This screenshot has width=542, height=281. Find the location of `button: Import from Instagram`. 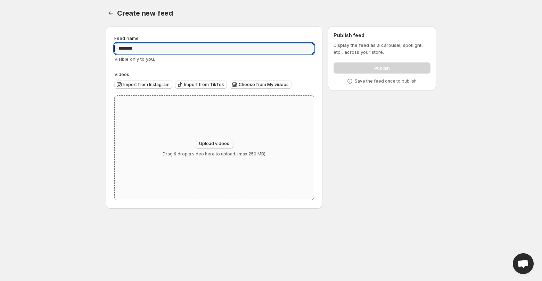

button: Import from Instagram is located at coordinates (143, 85).